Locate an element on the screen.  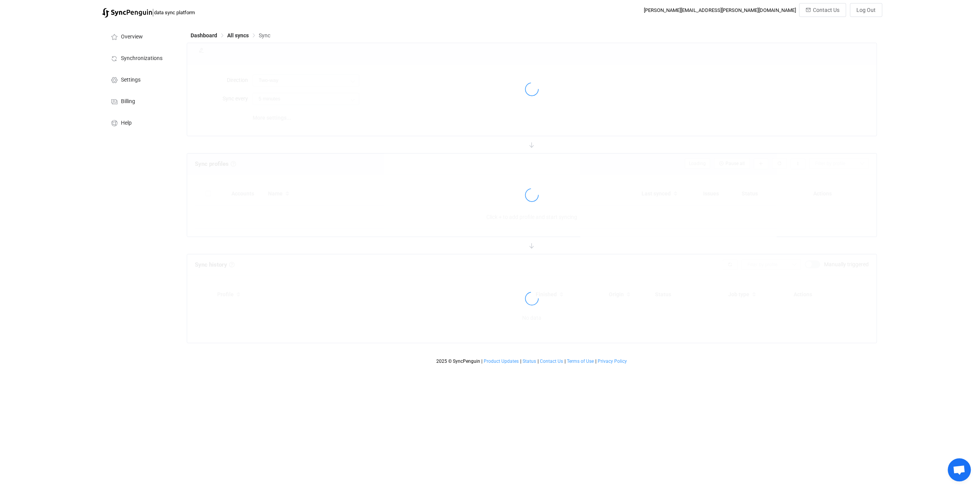
a: Product Updates is located at coordinates (501, 361).